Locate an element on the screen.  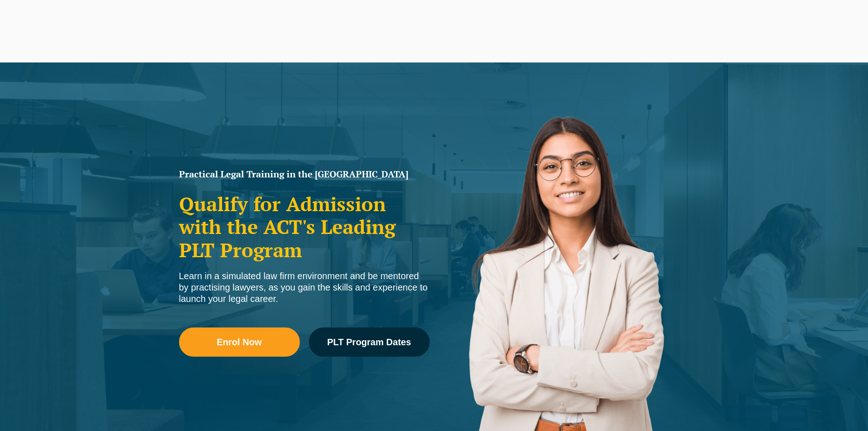
a: Enrol Now is located at coordinates (239, 342).